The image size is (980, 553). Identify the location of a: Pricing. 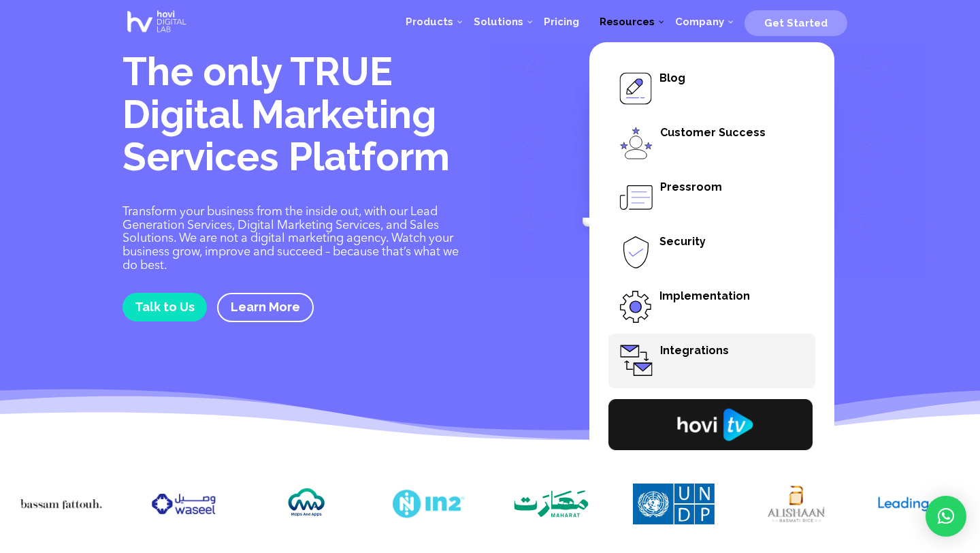
(562, 22).